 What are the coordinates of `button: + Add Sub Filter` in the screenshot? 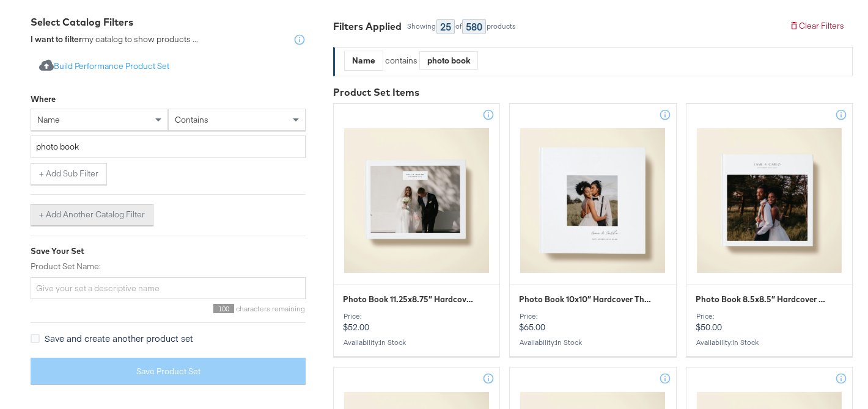 It's located at (68, 174).